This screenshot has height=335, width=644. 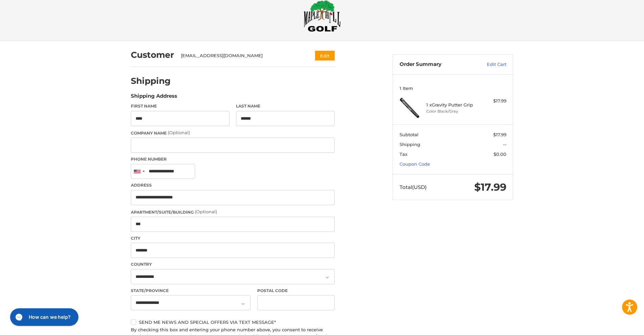 I want to click on div: $17.99, so click(x=493, y=101).